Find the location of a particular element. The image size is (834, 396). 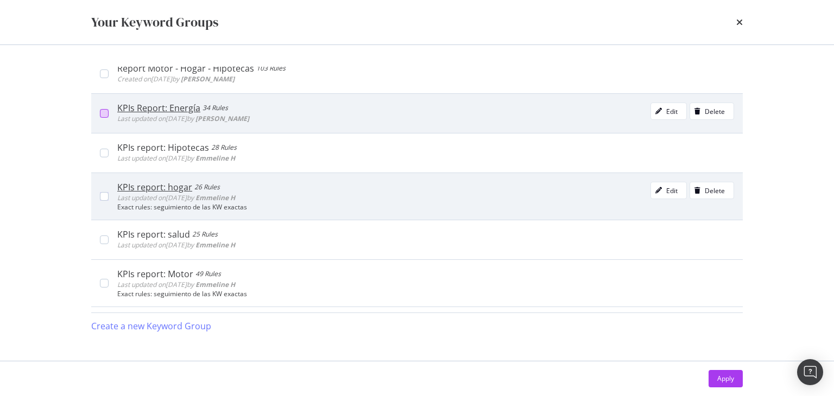

div: KPIs report: salud is located at coordinates (154, 234).